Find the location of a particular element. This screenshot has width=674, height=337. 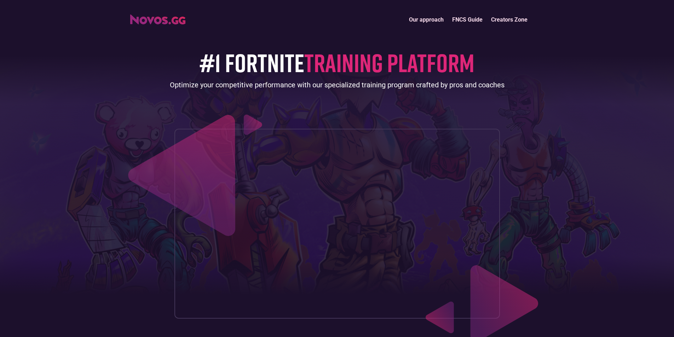

a: home is located at coordinates (158, 18).